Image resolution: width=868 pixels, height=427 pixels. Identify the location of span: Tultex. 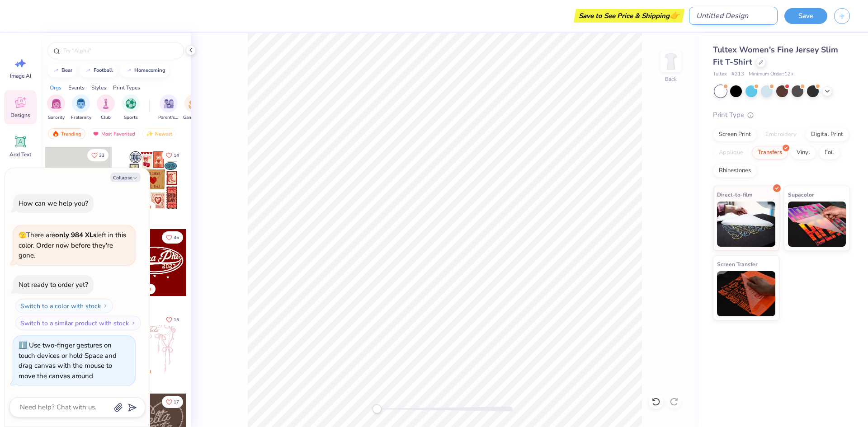
(719, 74).